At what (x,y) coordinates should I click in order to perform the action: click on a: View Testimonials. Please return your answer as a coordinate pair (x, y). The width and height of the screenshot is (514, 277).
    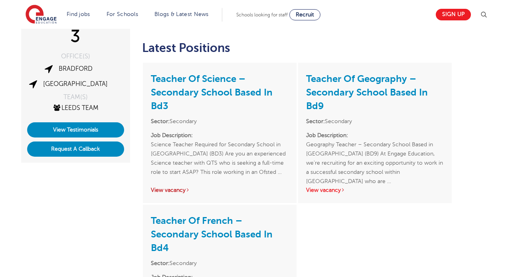
    Looking at the image, I should click on (75, 130).